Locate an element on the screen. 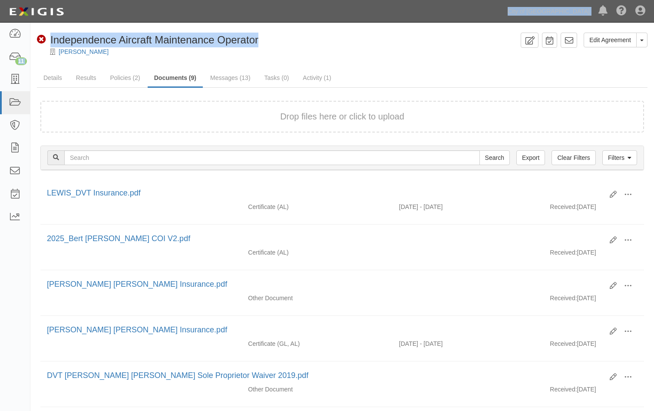 This screenshot has height=411, width=654. a: LEWIS_DVT Insurance.pdf is located at coordinates (94, 193).